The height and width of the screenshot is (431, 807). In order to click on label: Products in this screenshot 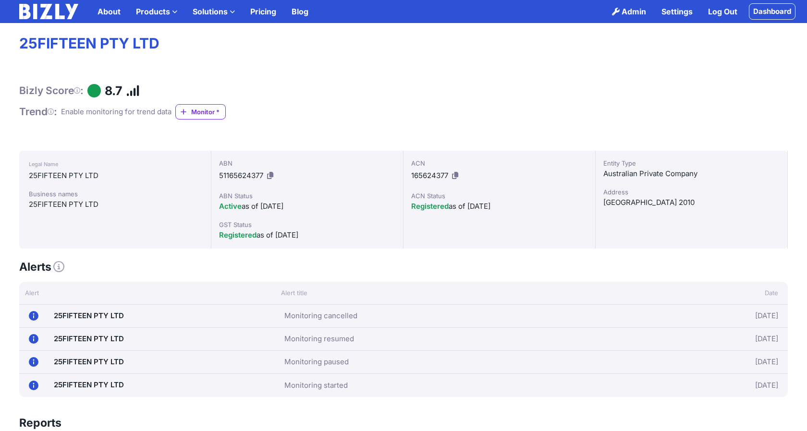, I will do `click(157, 12)`.